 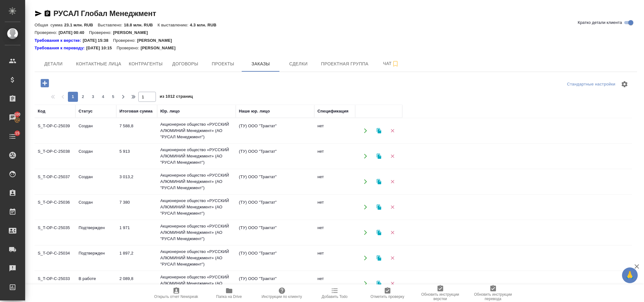 I want to click on td: 7 588,8, so click(x=137, y=131).